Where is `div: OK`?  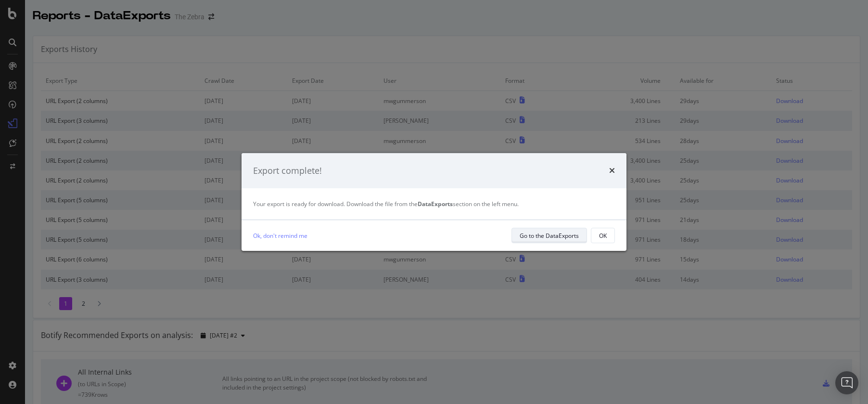 div: OK is located at coordinates (603, 235).